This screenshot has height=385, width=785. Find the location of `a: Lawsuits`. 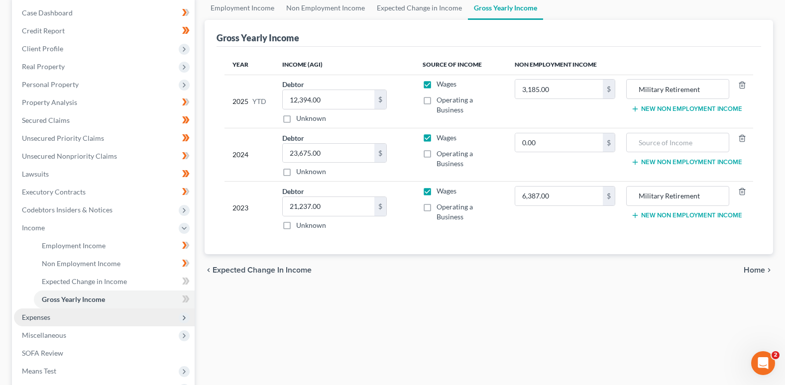

a: Lawsuits is located at coordinates (104, 174).